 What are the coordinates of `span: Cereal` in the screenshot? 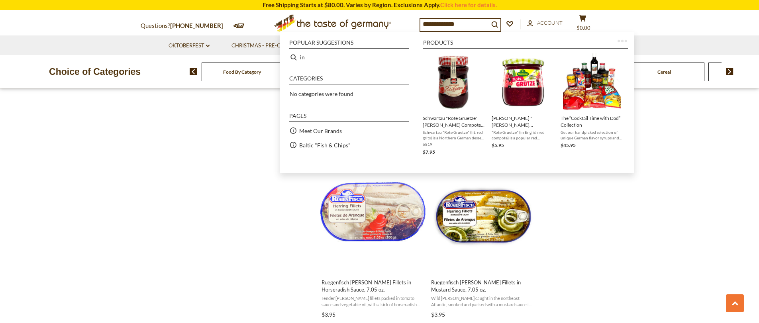 It's located at (664, 72).